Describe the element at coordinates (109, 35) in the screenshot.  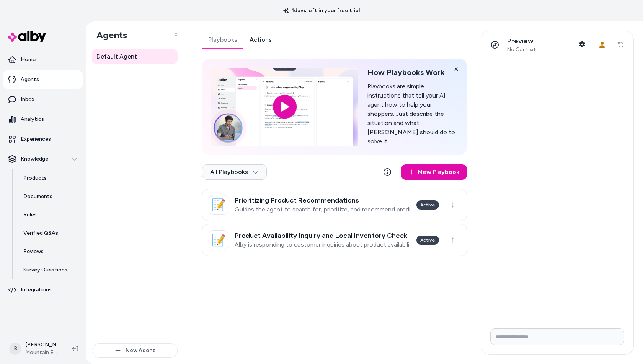
I see `h1: Agents` at that location.